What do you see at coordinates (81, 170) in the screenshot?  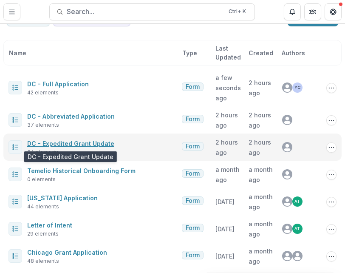 I see `a: Temelio Historical Onboarding Form` at bounding box center [81, 170].